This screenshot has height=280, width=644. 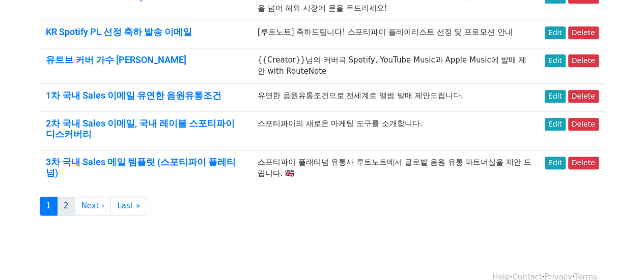 What do you see at coordinates (128, 206) in the screenshot?
I see `a: Last »` at bounding box center [128, 206].